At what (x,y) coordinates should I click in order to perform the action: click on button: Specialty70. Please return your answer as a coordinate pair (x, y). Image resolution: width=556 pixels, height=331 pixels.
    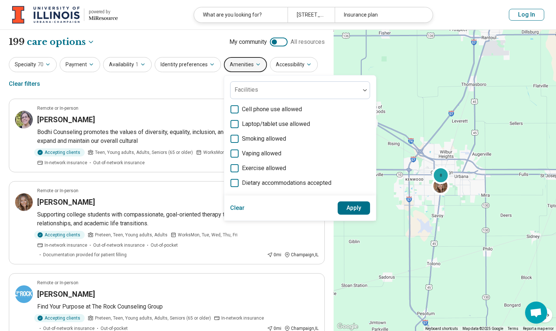
    Looking at the image, I should click on (33, 64).